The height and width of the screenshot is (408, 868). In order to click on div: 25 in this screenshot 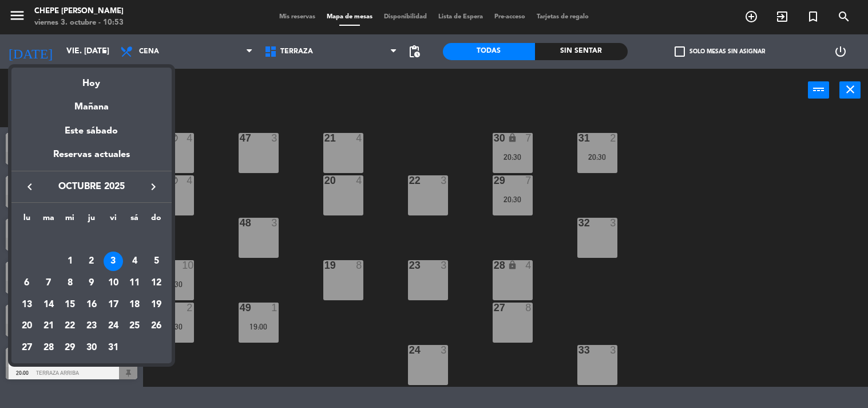, I will do `click(135, 326)`.